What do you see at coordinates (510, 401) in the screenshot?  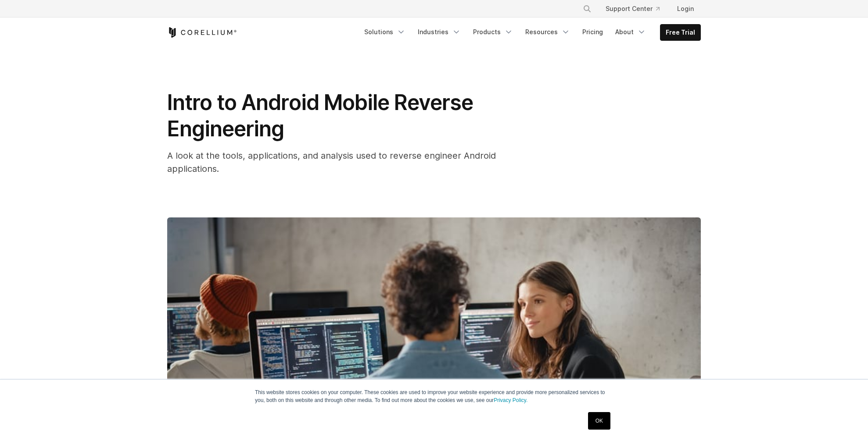 I see `a: Privacy Policy.` at bounding box center [510, 401].